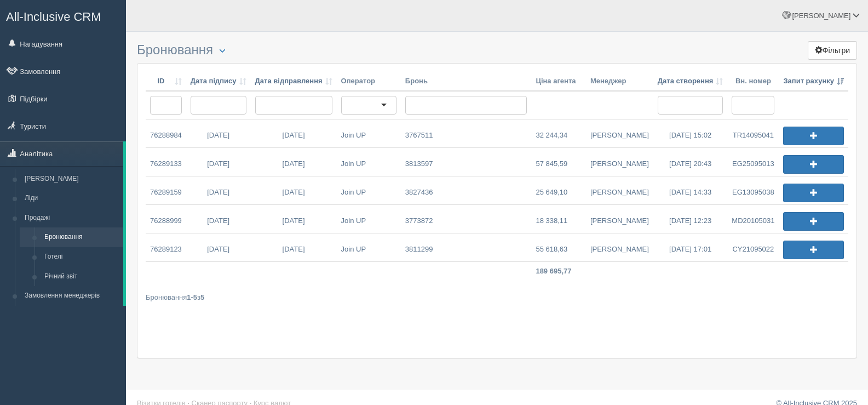  I want to click on th: Ціна агента, so click(558, 82).